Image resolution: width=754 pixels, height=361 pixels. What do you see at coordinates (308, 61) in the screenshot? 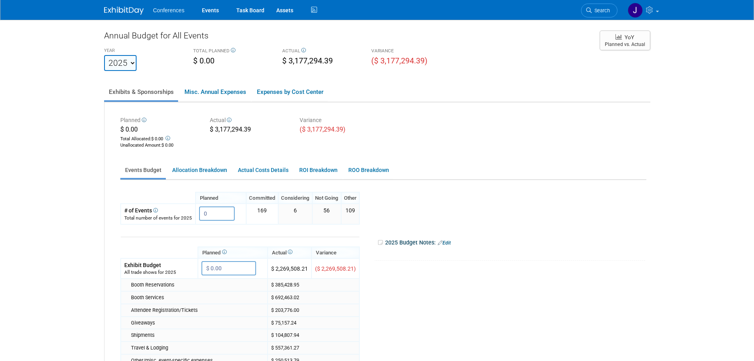
I see `span: $ 3,177,294.39` at bounding box center [308, 61].